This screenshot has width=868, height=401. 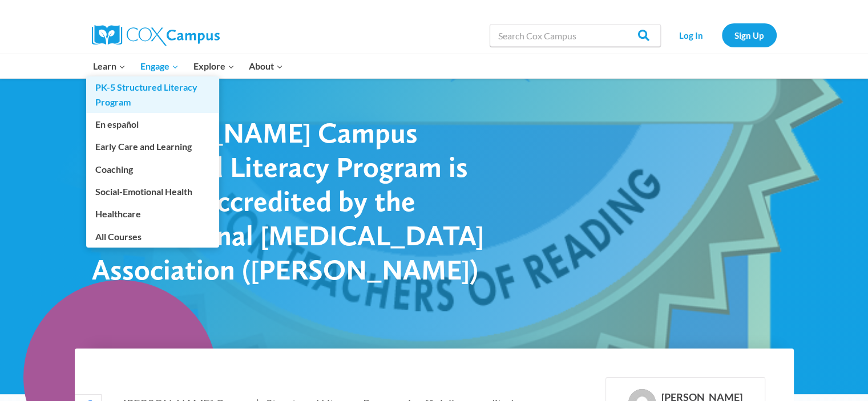 What do you see at coordinates (266, 66) in the screenshot?
I see `button: Child menu of About` at bounding box center [266, 66].